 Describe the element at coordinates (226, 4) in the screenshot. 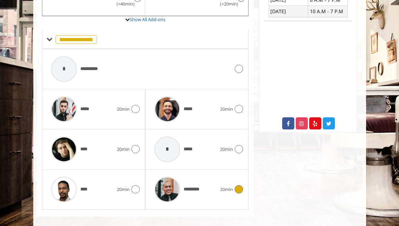

I see `span: (+20min )` at that location.